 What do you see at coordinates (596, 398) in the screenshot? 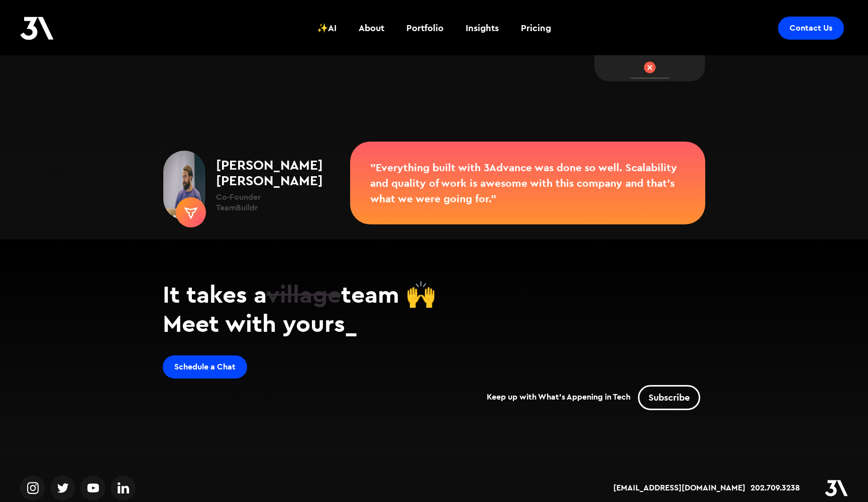
I see `div: Keep up with What's Appening in Tech` at bounding box center [596, 398].